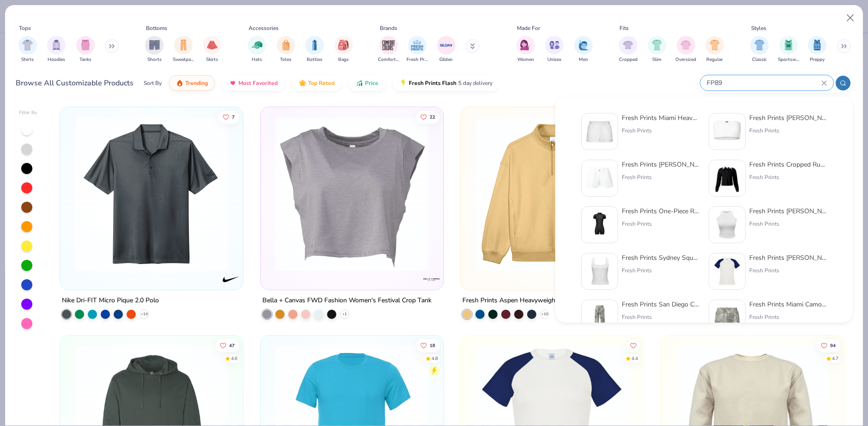  I want to click on span: Slim, so click(657, 59).